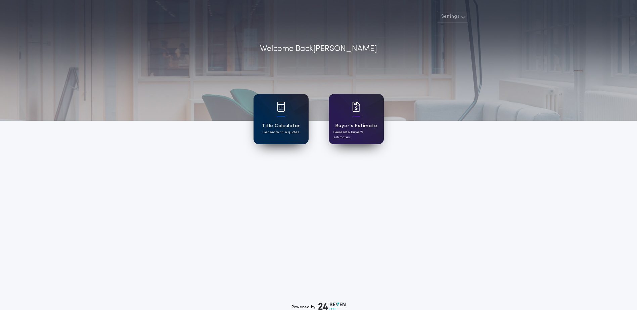  I want to click on button: Settings, so click(453, 17).